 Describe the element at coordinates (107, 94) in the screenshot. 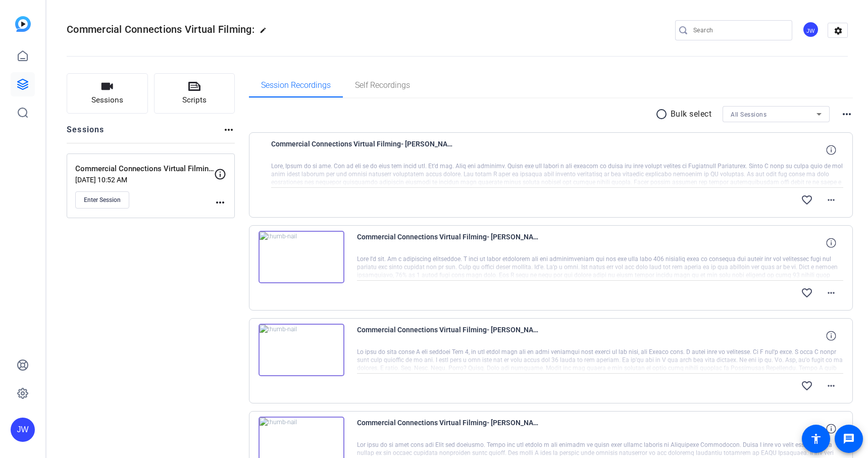

I see `button: Sessions` at that location.